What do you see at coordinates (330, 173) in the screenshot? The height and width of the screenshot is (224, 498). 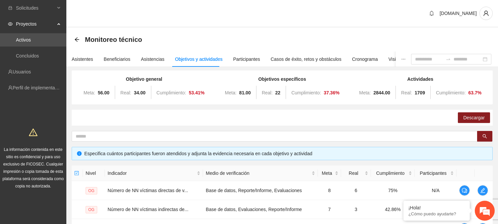 I see `th: Meta` at bounding box center [330, 173].